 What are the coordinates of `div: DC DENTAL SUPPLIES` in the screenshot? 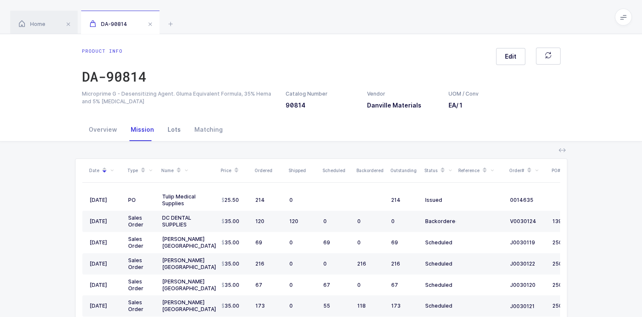 It's located at (189, 221).